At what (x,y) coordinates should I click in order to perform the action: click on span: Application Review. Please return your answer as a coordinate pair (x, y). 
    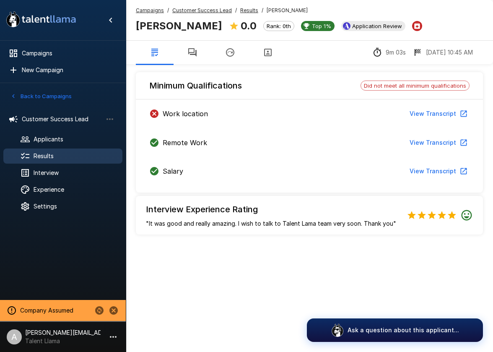
    Looking at the image, I should click on (377, 26).